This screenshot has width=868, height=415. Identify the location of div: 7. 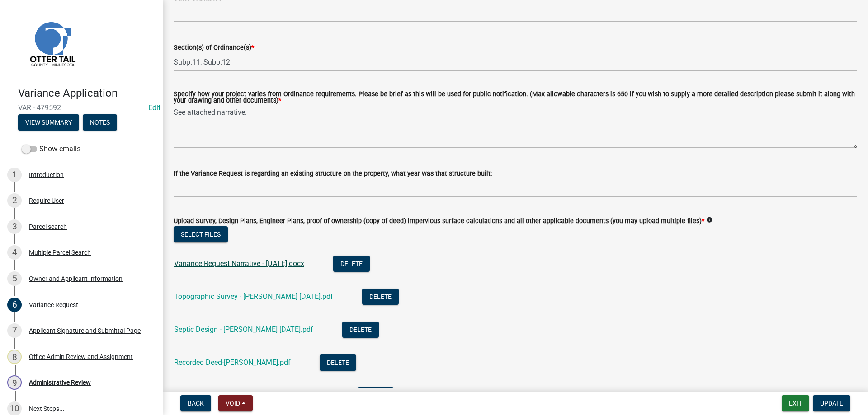
(14, 331).